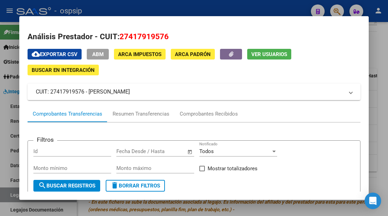 The height and width of the screenshot is (216, 388). What do you see at coordinates (135, 186) in the screenshot?
I see `span: Borrar Filtros` at bounding box center [135, 186].